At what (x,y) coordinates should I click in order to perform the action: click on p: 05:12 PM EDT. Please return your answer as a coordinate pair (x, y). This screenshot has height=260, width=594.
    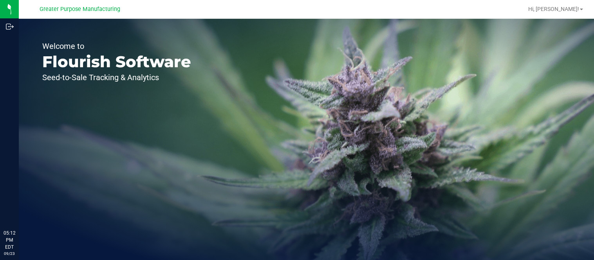
    Looking at the image, I should click on (9, 240).